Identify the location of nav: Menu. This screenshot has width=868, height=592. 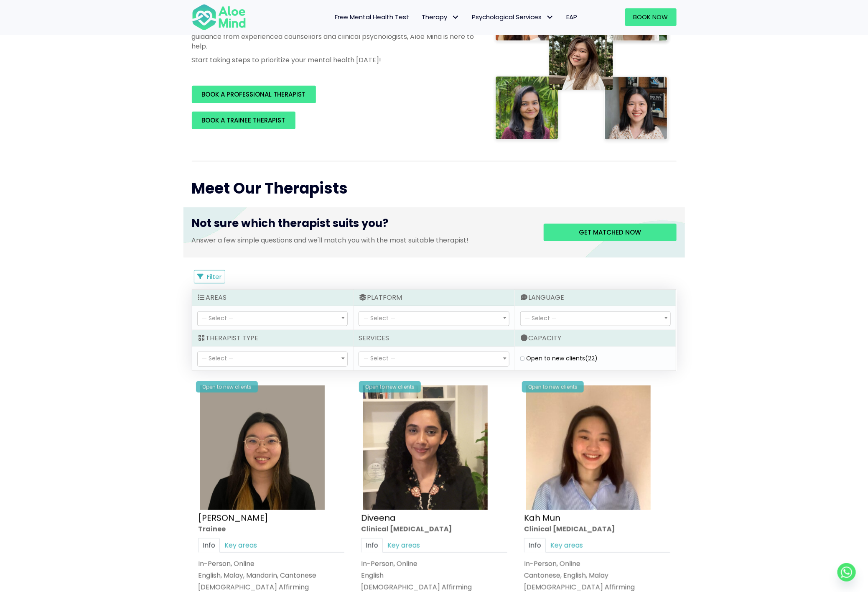
(421, 17).